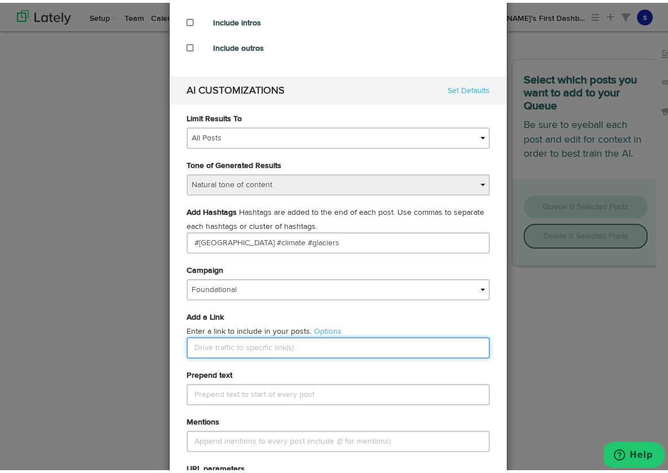  I want to click on span: Hashtags are added to the end of each post. Use commas to separate each hashtags or cluster of ha..., so click(336, 217).